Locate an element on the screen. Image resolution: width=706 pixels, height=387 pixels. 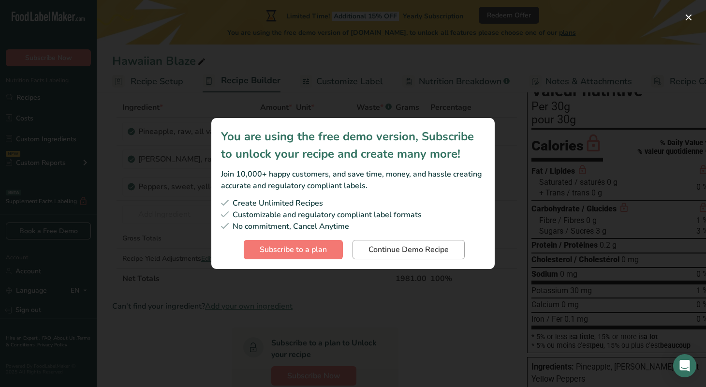
div: Join 10,000+ happy customers, and save time, money, and hassle creating accurate and regulatory c... is located at coordinates (353, 180).